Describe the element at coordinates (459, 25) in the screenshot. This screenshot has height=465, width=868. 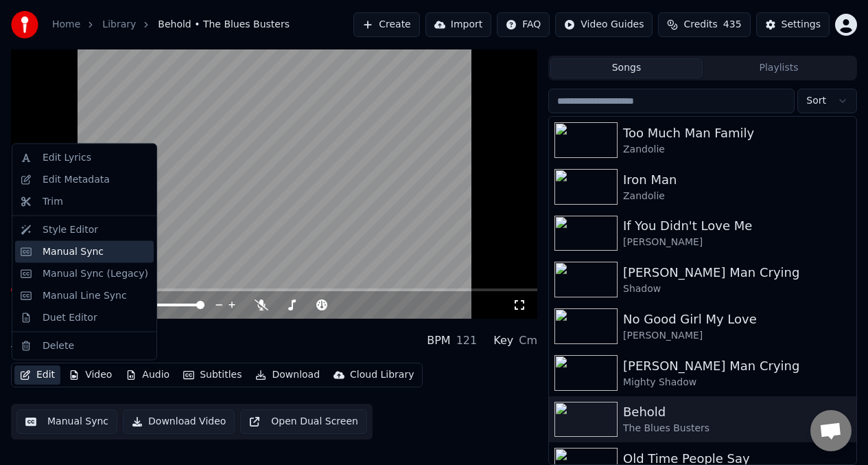
I see `button: Import` at that location.